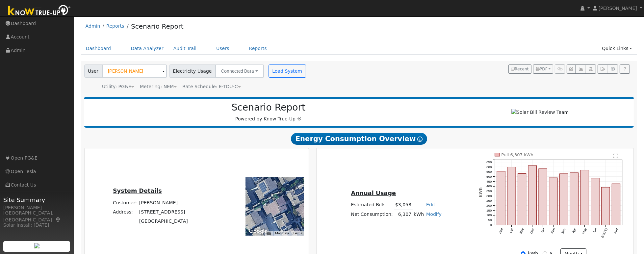 This screenshot has width=644, height=254. What do you see at coordinates (158, 87) in the screenshot?
I see `div: Metering: NEM` at bounding box center [158, 87].